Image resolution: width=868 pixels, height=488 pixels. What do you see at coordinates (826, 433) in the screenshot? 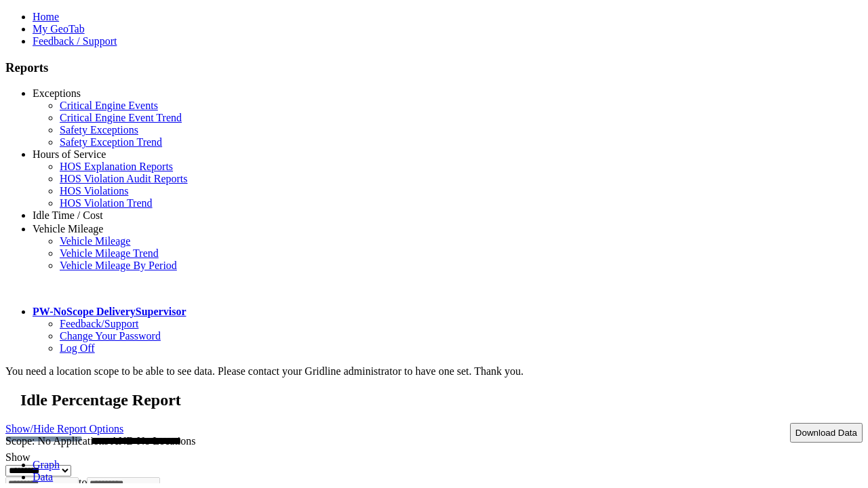
I see `button: Download Data` at bounding box center [826, 433].